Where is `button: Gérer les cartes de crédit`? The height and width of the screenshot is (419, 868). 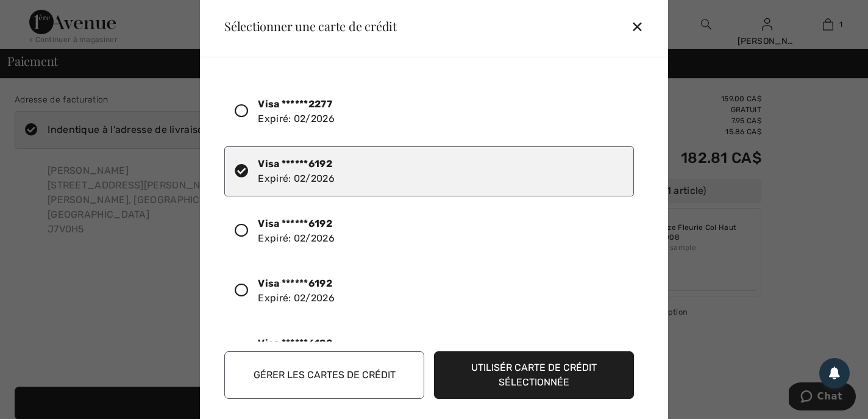
button: Gérer les cartes de crédit is located at coordinates (324, 375).